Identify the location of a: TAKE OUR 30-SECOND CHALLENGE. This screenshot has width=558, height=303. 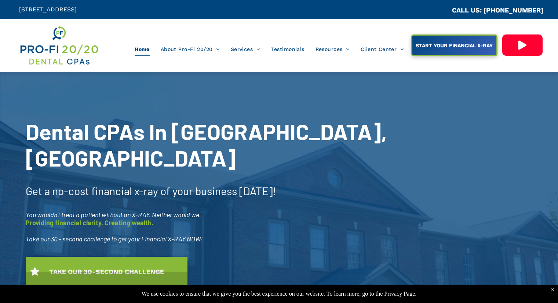
(106, 272).